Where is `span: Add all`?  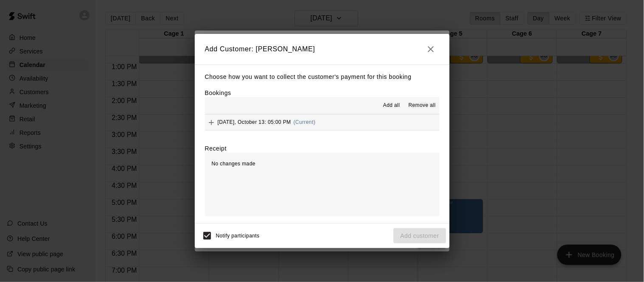
span: Add all is located at coordinates (392, 106).